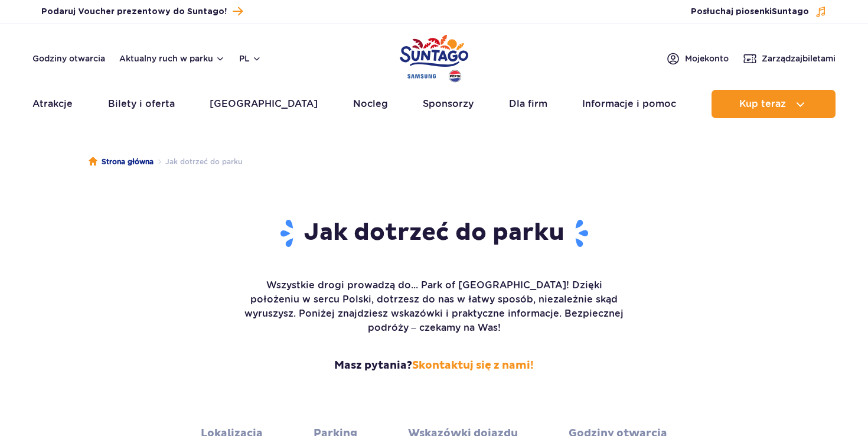  I want to click on a: Dla firm, so click(528, 104).